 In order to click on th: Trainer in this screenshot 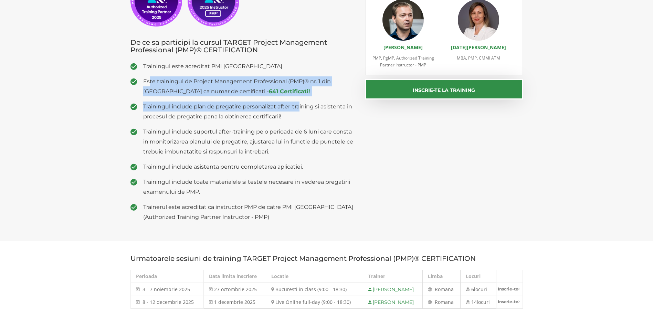, I will do `click(393, 277)`.